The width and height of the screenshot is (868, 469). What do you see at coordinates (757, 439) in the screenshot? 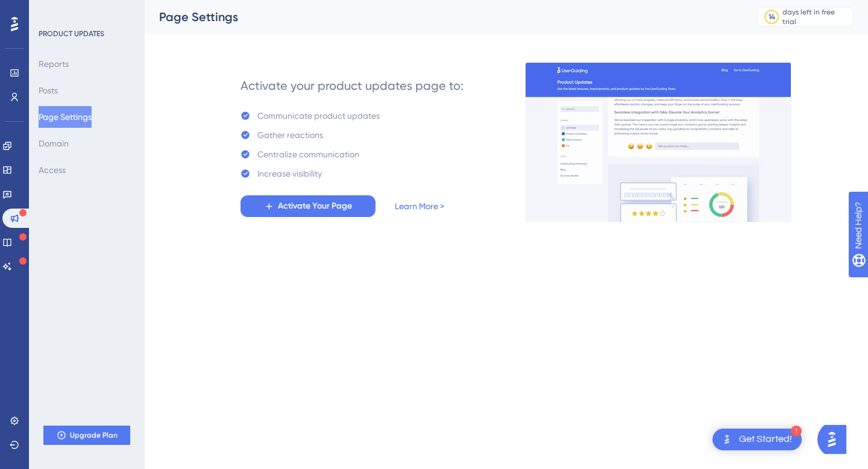
I see `div: Open Get Started! checklist, remaining modules: 1` at bounding box center [757, 439].